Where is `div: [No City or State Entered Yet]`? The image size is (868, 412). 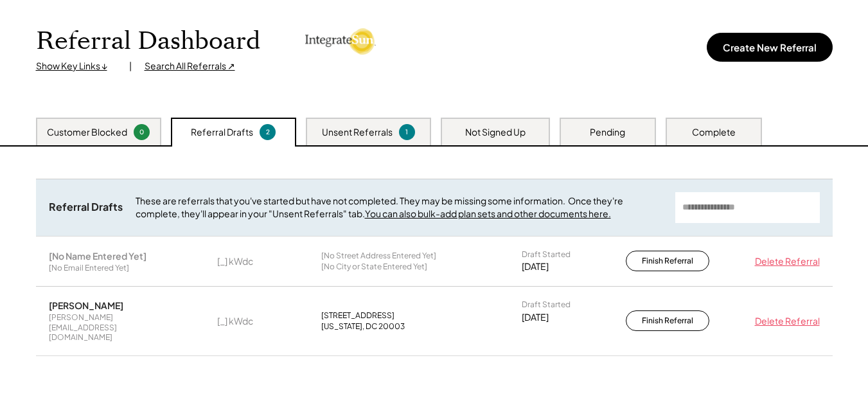
div: [No City or State Entered Yet] is located at coordinates (374, 267).